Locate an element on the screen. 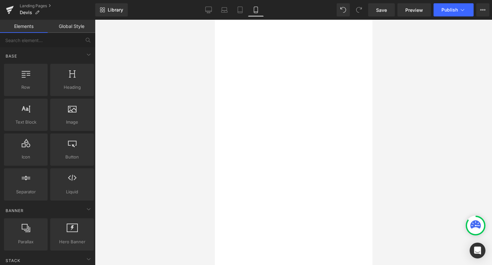 This screenshot has height=265, width=492. div: Open Intercom Messenger is located at coordinates (478, 250).